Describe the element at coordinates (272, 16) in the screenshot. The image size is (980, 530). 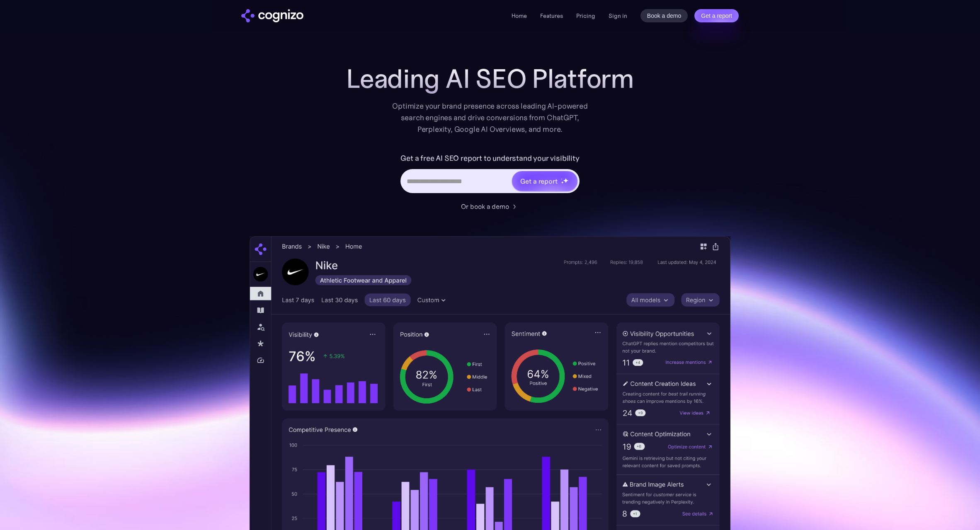
I see `a: home` at that location.